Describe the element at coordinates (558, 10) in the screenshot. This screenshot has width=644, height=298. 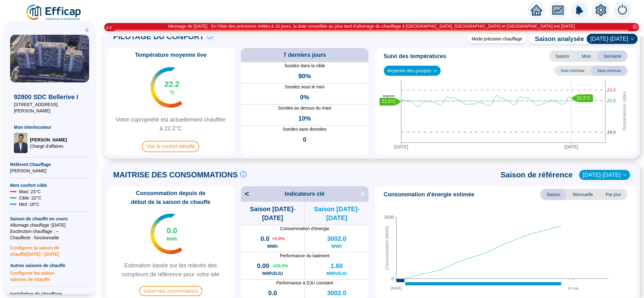
I see `span: fund` at that location.